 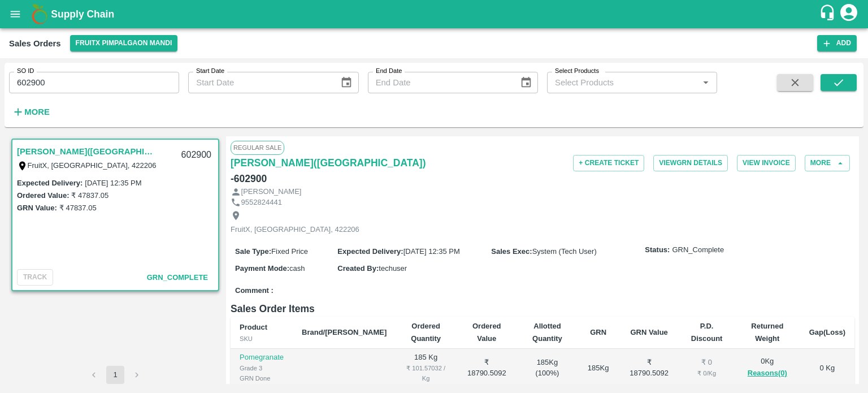 What do you see at coordinates (25, 71) in the screenshot?
I see `label: SO ID` at bounding box center [25, 71].